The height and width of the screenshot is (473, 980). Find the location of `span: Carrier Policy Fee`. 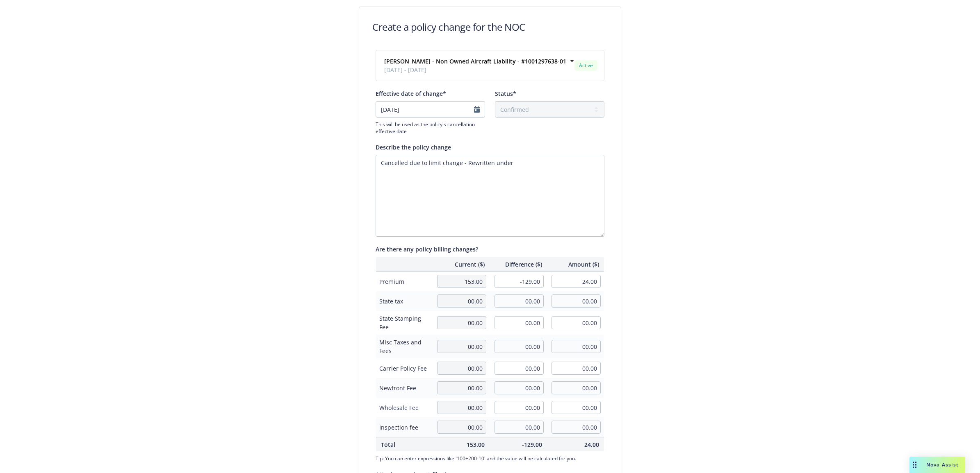

span: Carrier Policy Fee is located at coordinates (404, 368).